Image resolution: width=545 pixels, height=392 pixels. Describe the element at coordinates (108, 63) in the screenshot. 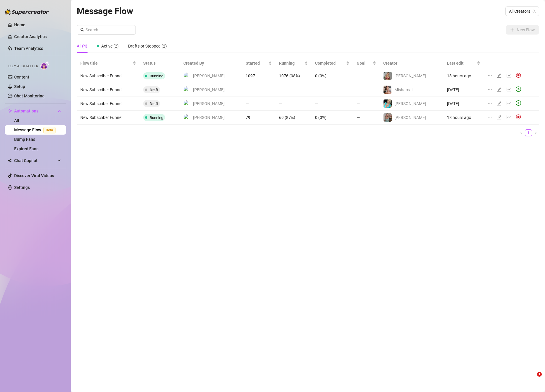

I see `th: Flow title` at that location.